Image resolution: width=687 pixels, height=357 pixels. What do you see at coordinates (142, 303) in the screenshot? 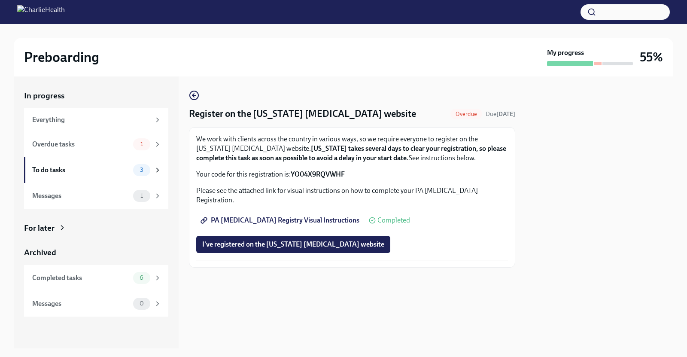
I see `span: 0` at bounding box center [142, 303].